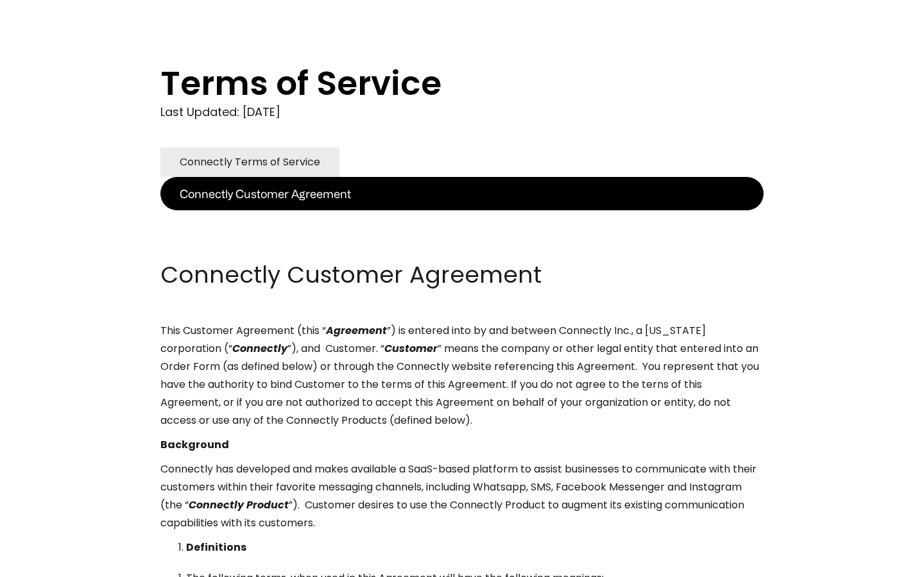 The image size is (924, 577). What do you see at coordinates (462, 496) in the screenshot?
I see `p: Connectly has developed and makes available a SaaS-based platform to assist businesses to communi...` at bounding box center [462, 496].